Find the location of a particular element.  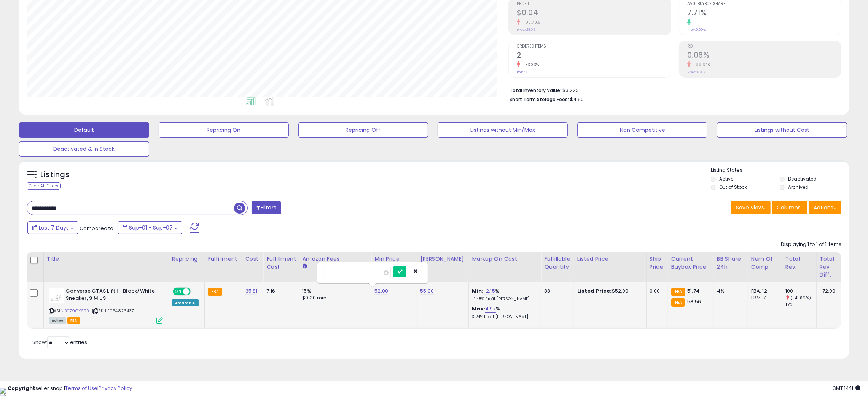

div: 0.00 is located at coordinates (656, 291).